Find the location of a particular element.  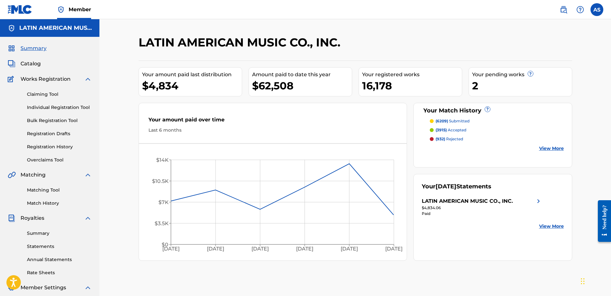

a: (3915) accepted is located at coordinates (496, 130).